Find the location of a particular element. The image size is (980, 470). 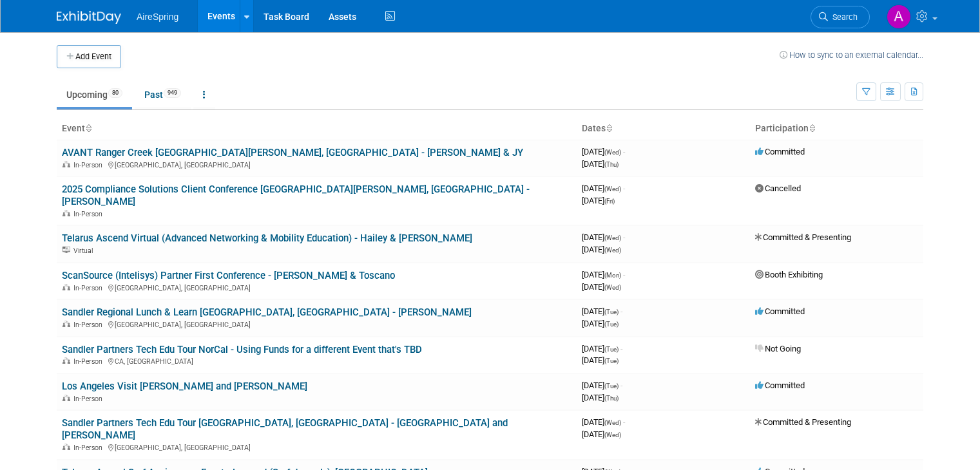

span: 949 is located at coordinates (172, 93).